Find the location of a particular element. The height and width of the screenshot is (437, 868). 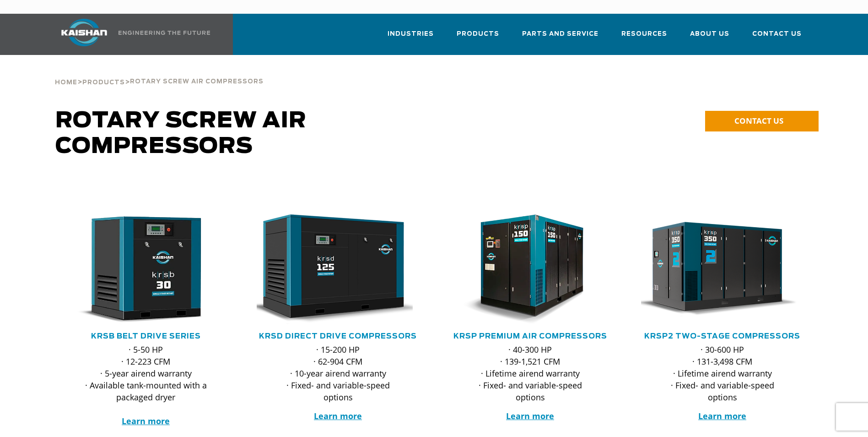

span: Resources is located at coordinates (644, 34).